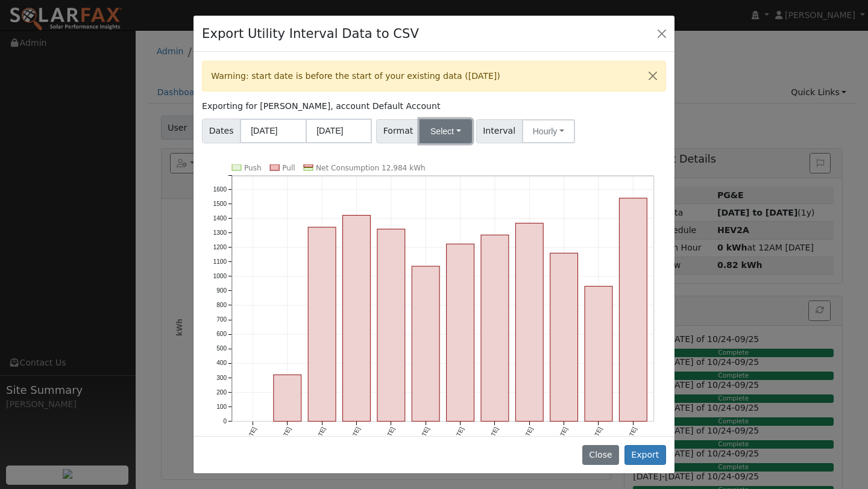 This screenshot has width=868, height=489. Describe the element at coordinates (220, 189) in the screenshot. I see `text: 1600` at that location.